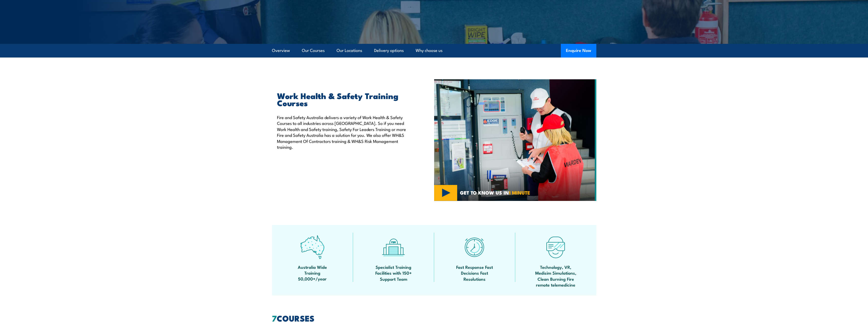 Image resolution: width=868 pixels, height=322 pixels. I want to click on span: Technology, VR, Medisim Simulations, Clean Burning Fire remote telemedicine, so click(556, 276).